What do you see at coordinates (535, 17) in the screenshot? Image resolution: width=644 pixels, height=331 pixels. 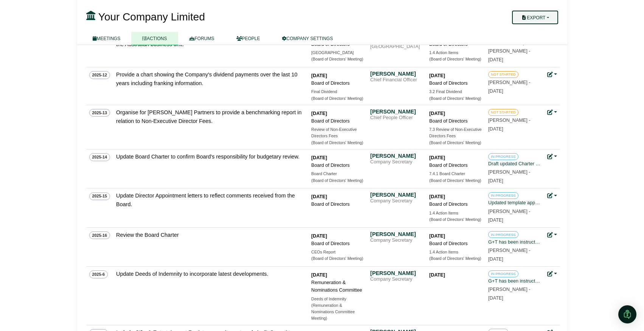 I see `button: Export` at bounding box center [535, 17].